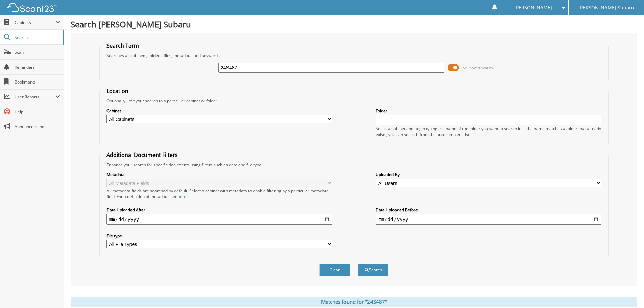 The height and width of the screenshot is (308, 644). I want to click on legend: Additional Document Filters, so click(142, 155).